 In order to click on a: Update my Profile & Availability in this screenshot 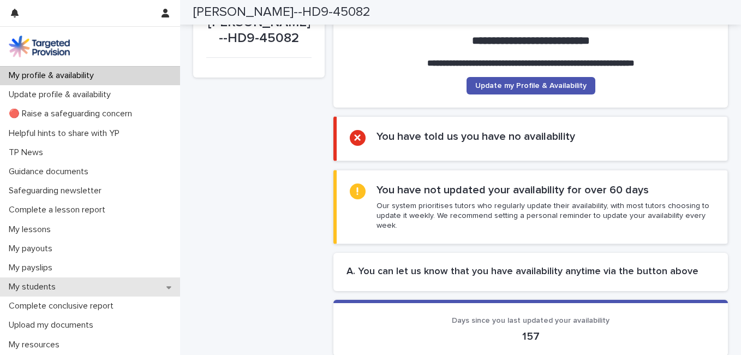, I will do `click(531, 86)`.